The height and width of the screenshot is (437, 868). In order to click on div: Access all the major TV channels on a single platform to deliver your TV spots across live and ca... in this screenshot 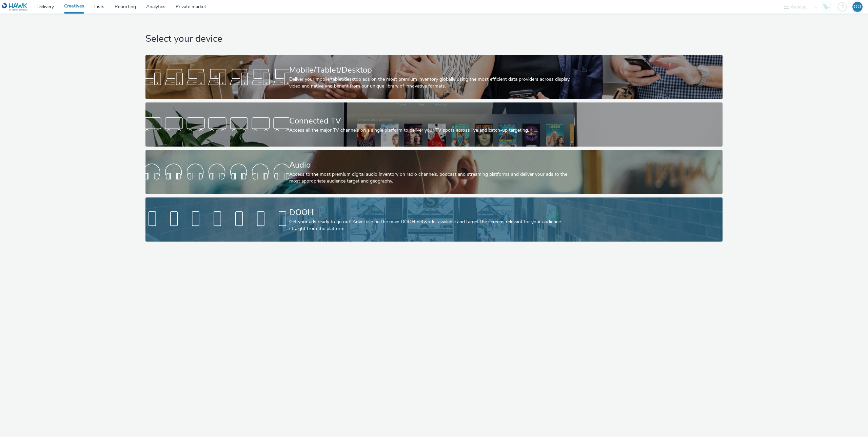, I will do `click(433, 130)`.